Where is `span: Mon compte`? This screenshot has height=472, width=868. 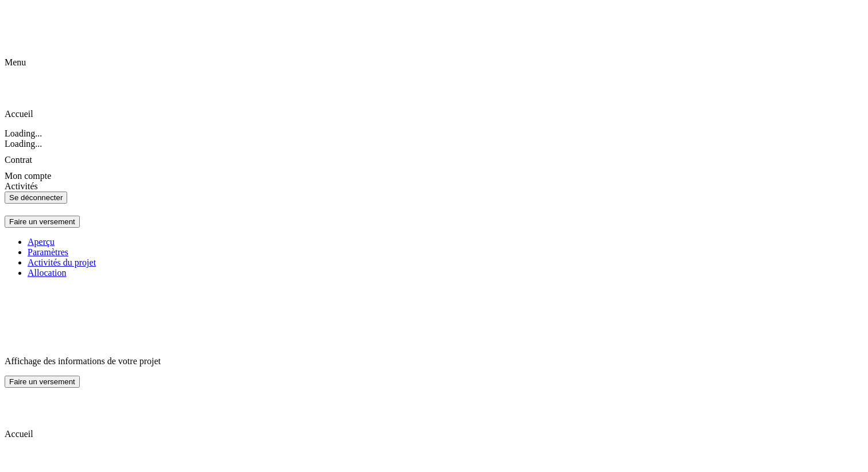
span: Mon compte is located at coordinates (28, 175).